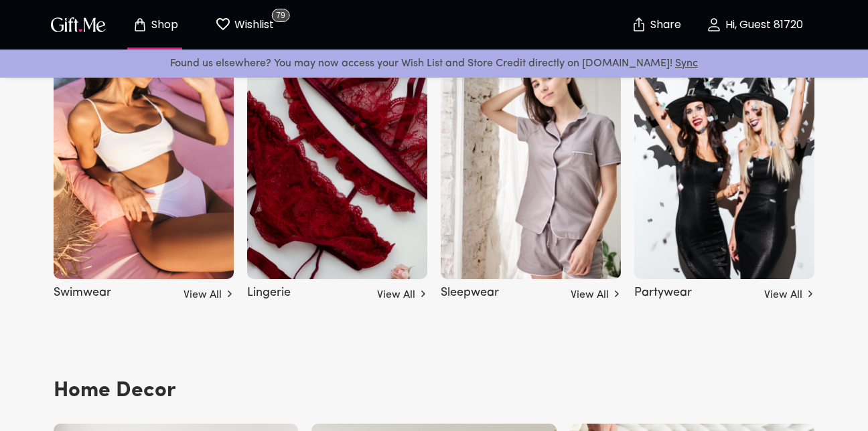  What do you see at coordinates (337, 284) in the screenshot?
I see `a: Lingerie` at bounding box center [337, 284].